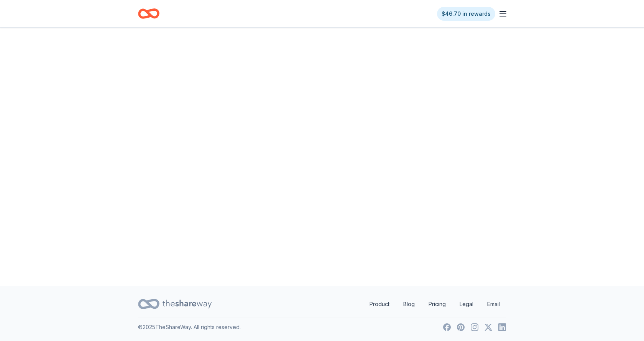 This screenshot has height=341, width=644. I want to click on a: $46.70 in rewards, so click(467, 14).